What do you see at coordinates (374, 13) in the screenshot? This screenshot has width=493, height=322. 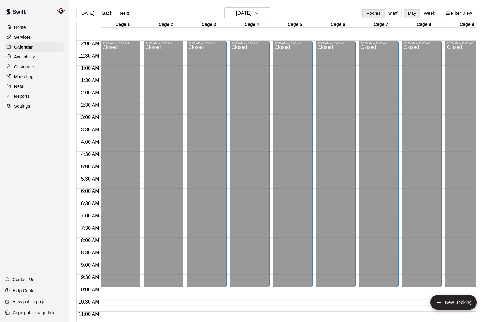 I see `button: Rooms` at bounding box center [374, 13].